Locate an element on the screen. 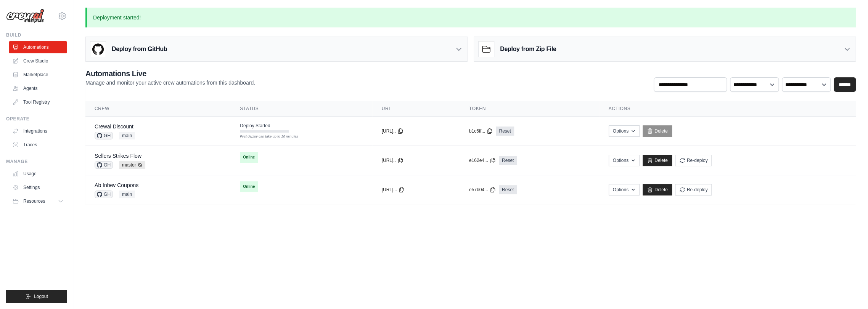  a: Integrations is located at coordinates (38, 132).